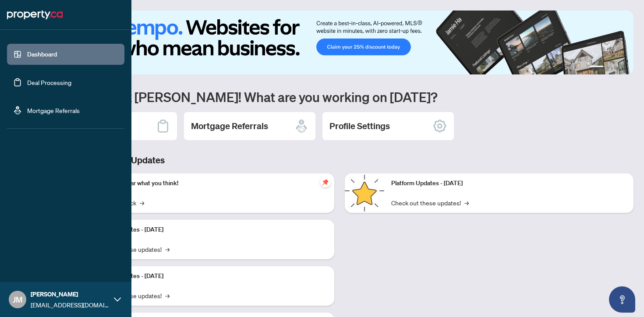 Image resolution: width=644 pixels, height=317 pixels. Describe the element at coordinates (339, 42) in the screenshot. I see `img: Slide 0` at that location.